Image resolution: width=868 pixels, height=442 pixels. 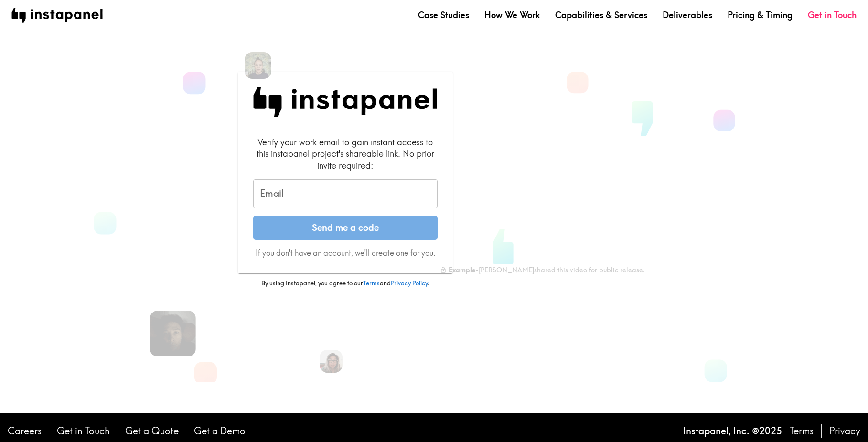 What do you see at coordinates (345, 228) in the screenshot?
I see `button: Send me a code` at bounding box center [345, 228].